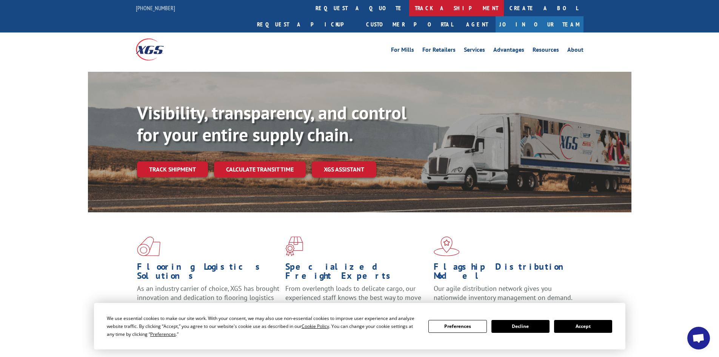 The height and width of the screenshot is (357, 719). Describe the element at coordinates (575, 51) in the screenshot. I see `a: About` at that location.